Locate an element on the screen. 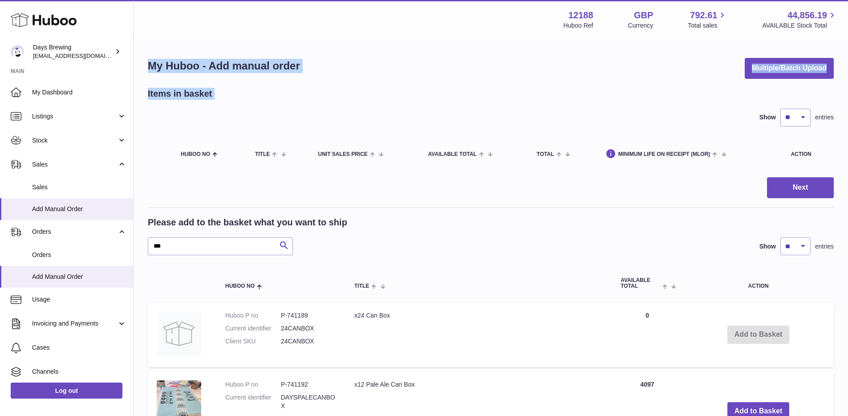 The image size is (848, 416). span: Minimum Life On Receipt (MLOR) is located at coordinates (664, 154).